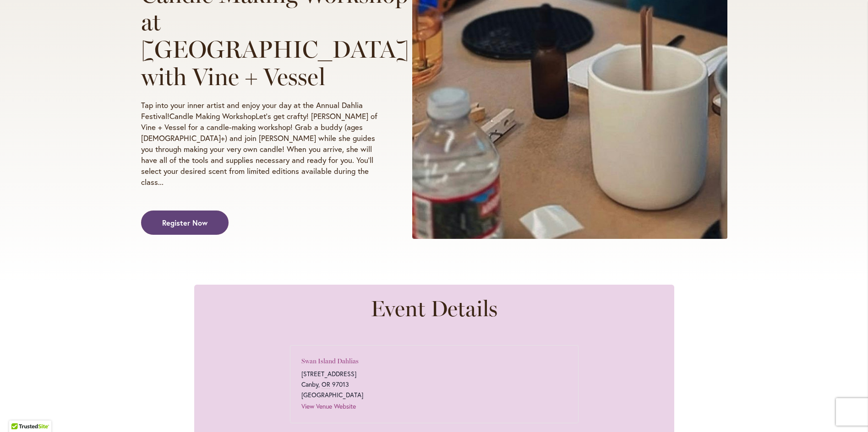 Image resolution: width=868 pixels, height=432 pixels. Describe the element at coordinates (434, 309) in the screenshot. I see `h2: Event Details` at that location.